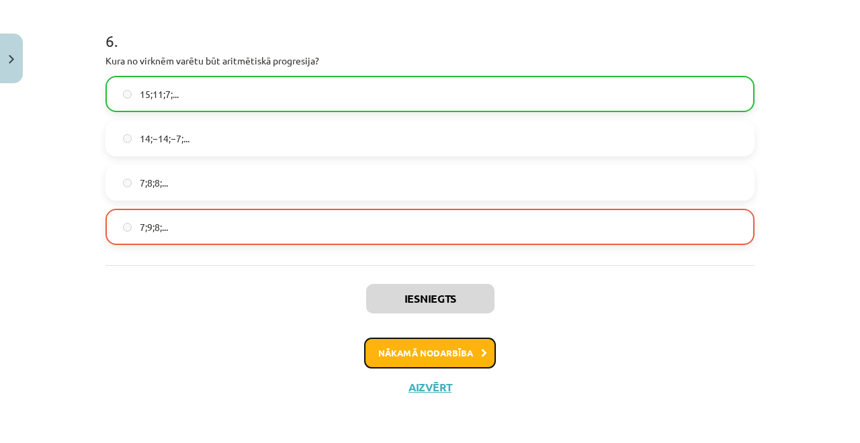 Image resolution: width=860 pixels, height=443 pixels. Describe the element at coordinates (430, 60) in the screenshot. I see `p: Kura no virknēm varētu būt aritmētiskā progresija?` at that location.